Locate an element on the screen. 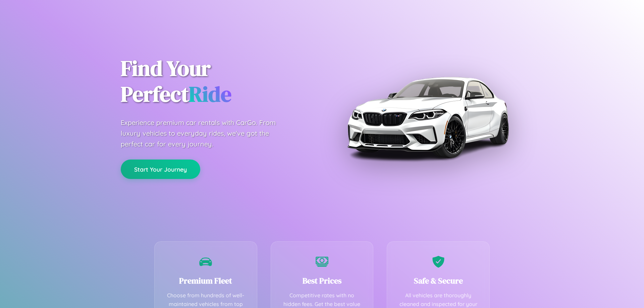 The image size is (644, 308). p: Experience premium car rentals with CarGo. From luxury vehicles to everyday rides, we've got the ... is located at coordinates (204, 133).